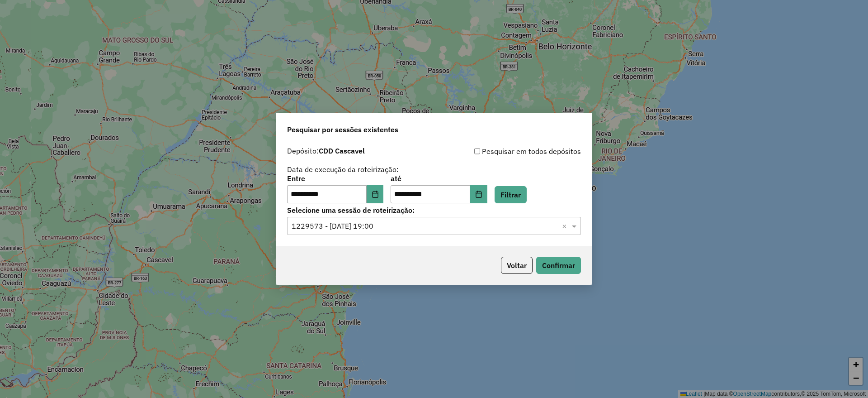  I want to click on label: Selecione uma sessão de roteirização:, so click(434, 210).